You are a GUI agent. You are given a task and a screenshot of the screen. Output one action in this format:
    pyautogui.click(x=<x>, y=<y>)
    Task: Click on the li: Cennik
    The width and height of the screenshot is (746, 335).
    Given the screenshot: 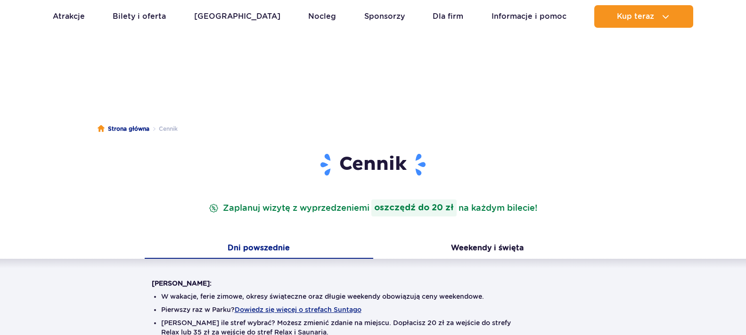 What is the action you would take?
    pyautogui.click(x=163, y=129)
    